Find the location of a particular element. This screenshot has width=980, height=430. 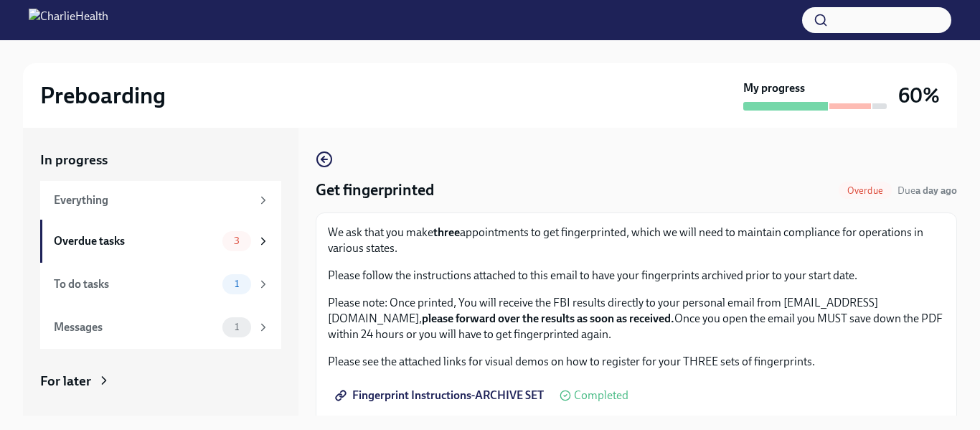

div: In progress is located at coordinates (161, 161).